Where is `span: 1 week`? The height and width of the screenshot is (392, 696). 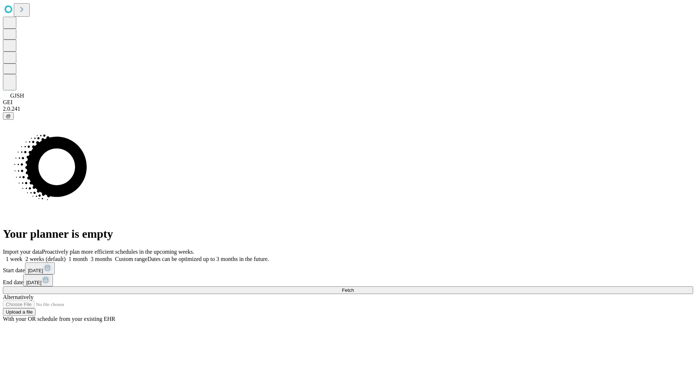
span: 1 week is located at coordinates (14, 259).